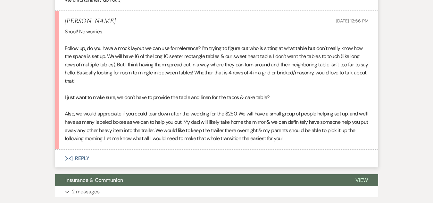 Image resolution: width=433 pixels, height=203 pixels. Describe the element at coordinates (217, 97) in the screenshot. I see `p: I just want to make sure, we don’t have to provide the table and linen for the tacos & cake table?` at that location.